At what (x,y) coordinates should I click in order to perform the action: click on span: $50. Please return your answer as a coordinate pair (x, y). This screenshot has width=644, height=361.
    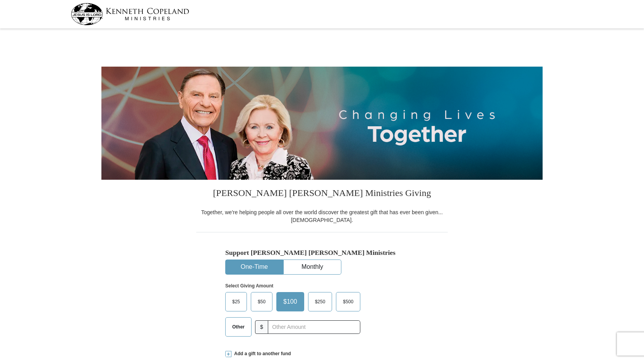
    Looking at the image, I should click on (262, 302).